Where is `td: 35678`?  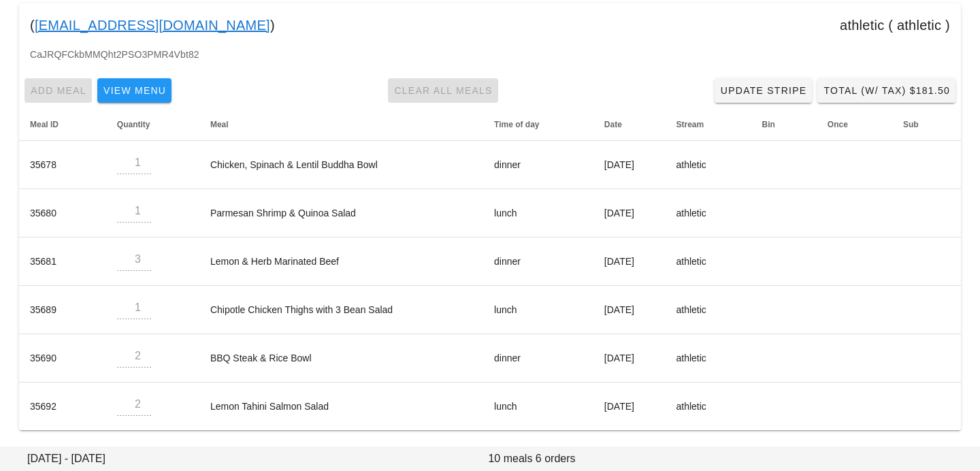
td: 35678 is located at coordinates (62, 164).